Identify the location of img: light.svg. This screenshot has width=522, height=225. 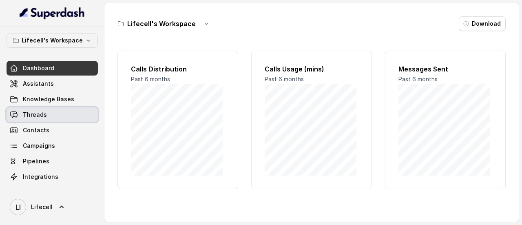
(52, 13).